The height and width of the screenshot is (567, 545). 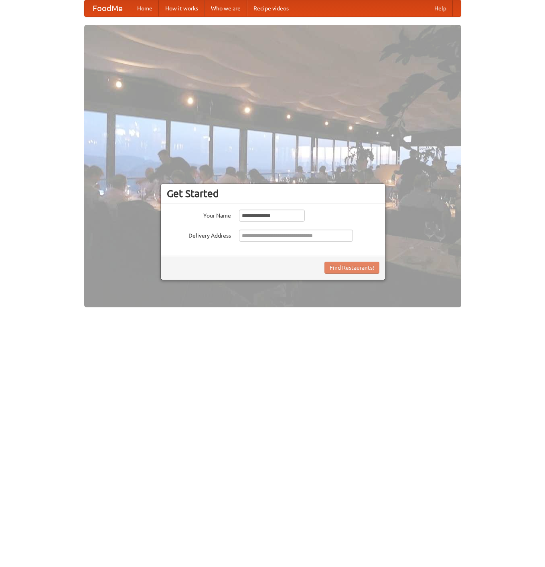 What do you see at coordinates (352, 268) in the screenshot?
I see `button: Find Restaurants!` at bounding box center [352, 268].